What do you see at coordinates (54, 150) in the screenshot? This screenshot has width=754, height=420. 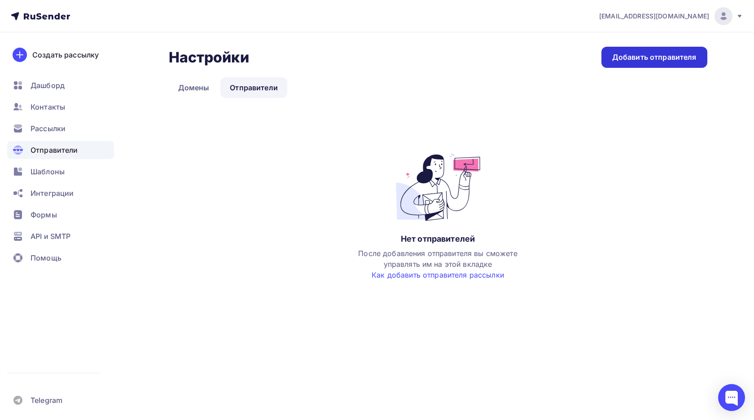 I see `span: Отправители` at bounding box center [54, 150].